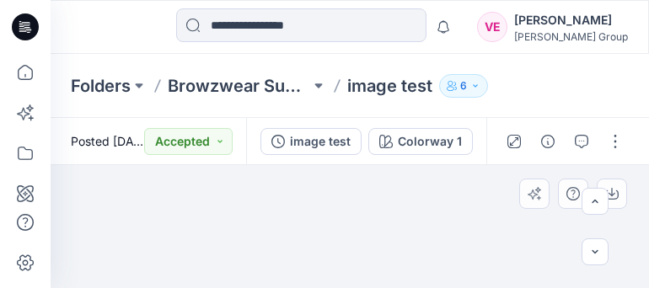 The image size is (649, 288). What do you see at coordinates (421, 142) in the screenshot?
I see `button: Colorway 1` at bounding box center [421, 142].